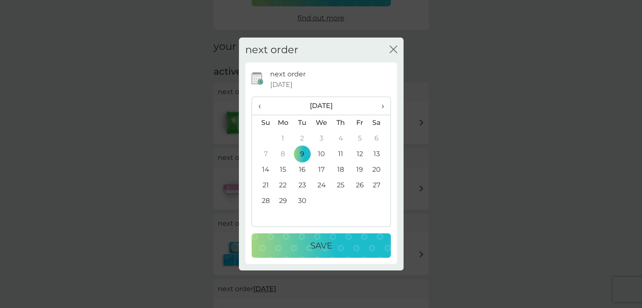 Image resolution: width=642 pixels, height=308 pixels. Describe the element at coordinates (360, 138) in the screenshot. I see `td: 5` at that location.